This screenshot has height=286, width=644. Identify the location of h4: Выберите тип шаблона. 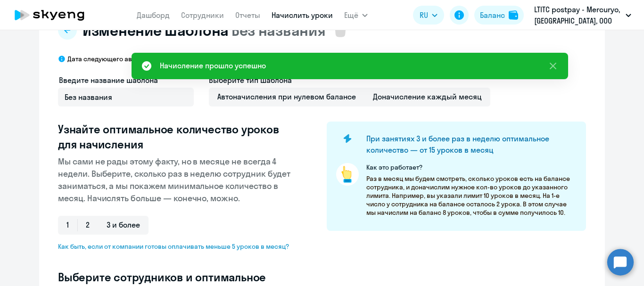
(350, 80).